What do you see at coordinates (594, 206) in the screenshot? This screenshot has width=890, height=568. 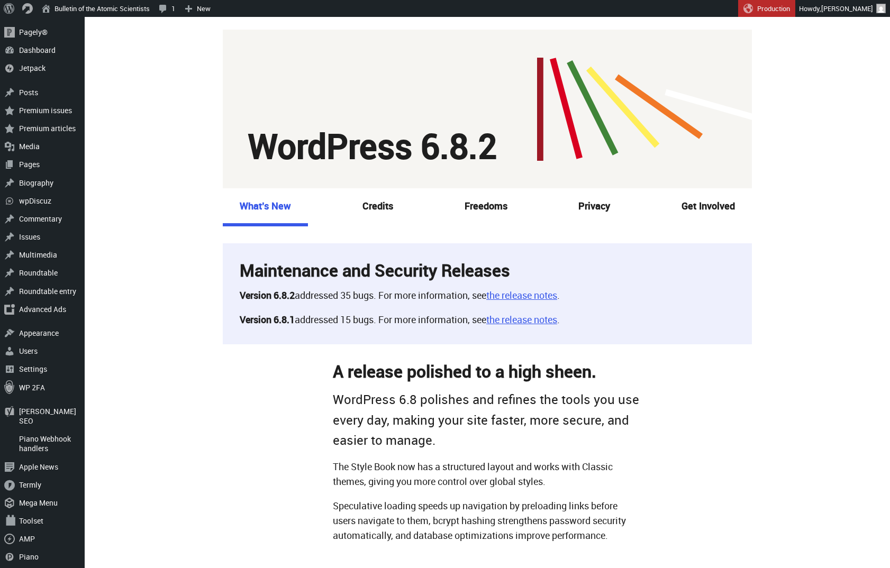 I see `a: Privacy` at bounding box center [594, 206].